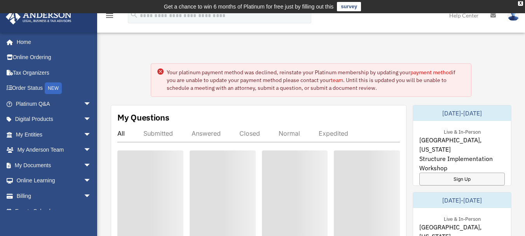 The width and height of the screenshot is (525, 236). Describe the element at coordinates (462, 179) in the screenshot. I see `div: Sign Up` at that location.